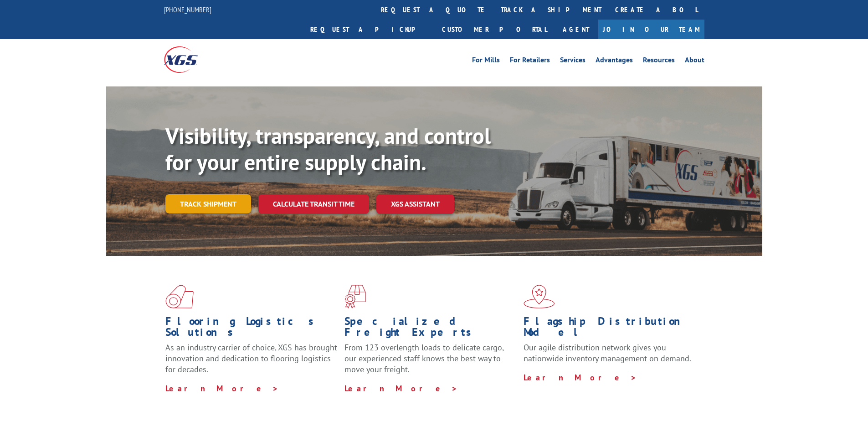 Image resolution: width=868 pixels, height=430 pixels. I want to click on img: xgs-icon-total-supply-chain-intelligence-red, so click(180, 297).